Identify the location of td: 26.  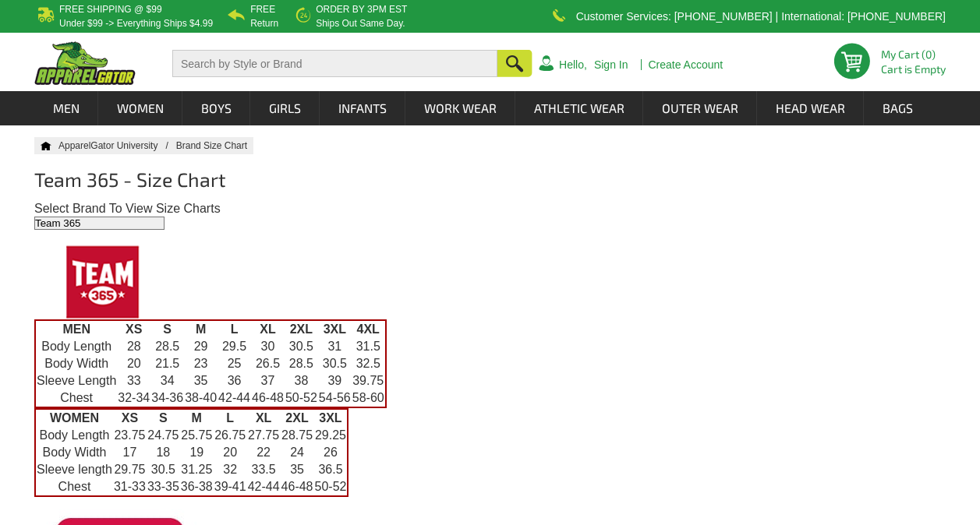
(331, 453).